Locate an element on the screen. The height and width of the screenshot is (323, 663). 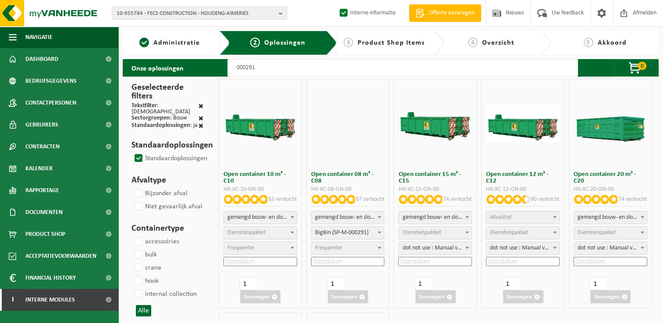
span: Akkoord is located at coordinates (612, 43).